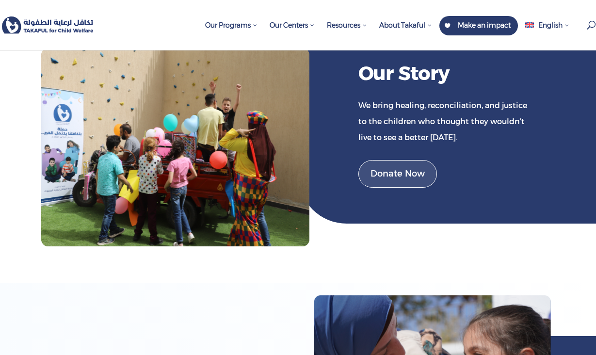  I want to click on a: Our Centers, so click(292, 33).